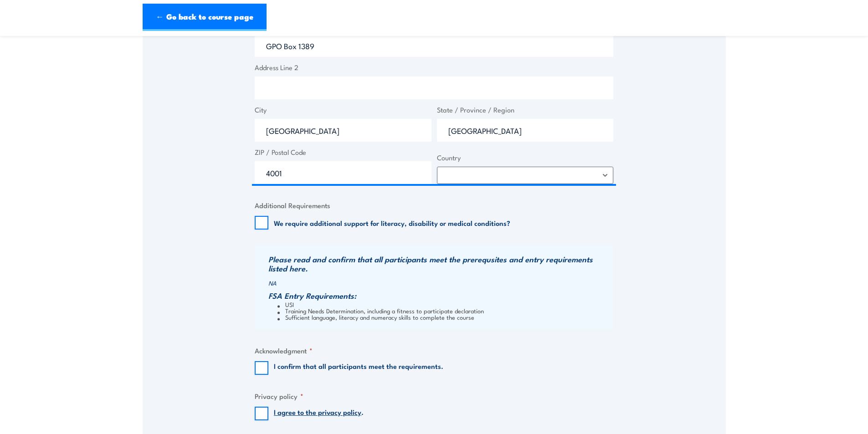 Image resolution: width=868 pixels, height=434 pixels. What do you see at coordinates (444, 317) in the screenshot?
I see `li: Sufficient language, literacy and numeracy skills to complete the course` at bounding box center [444, 317].